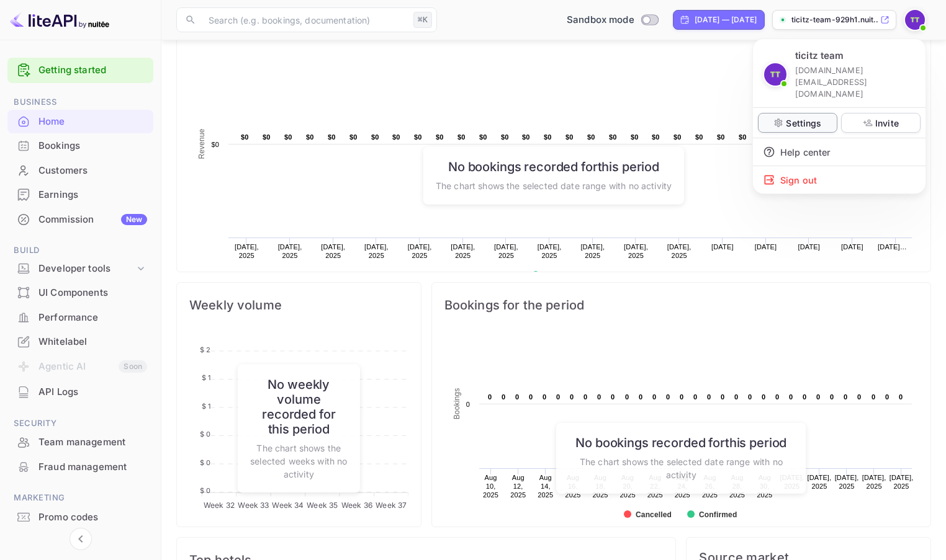 The height and width of the screenshot is (560, 946). Describe the element at coordinates (819, 56) in the screenshot. I see `p: ticitz team` at that location.